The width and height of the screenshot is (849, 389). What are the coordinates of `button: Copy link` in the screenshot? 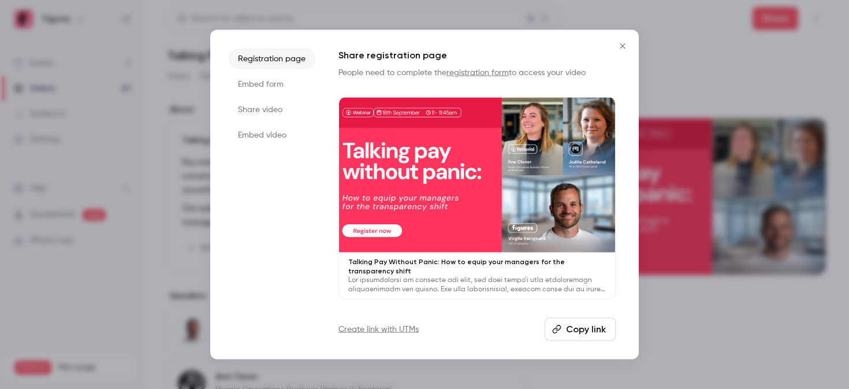 It's located at (580, 329).